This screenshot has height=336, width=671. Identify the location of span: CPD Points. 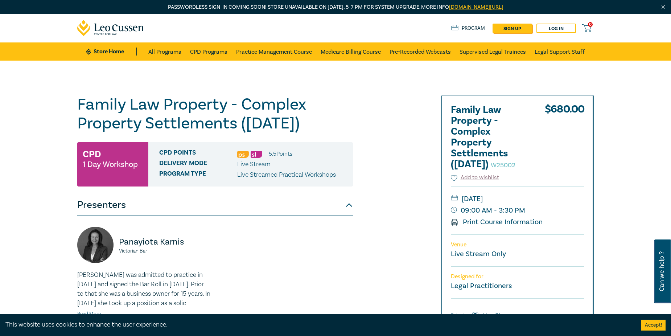
(198, 154).